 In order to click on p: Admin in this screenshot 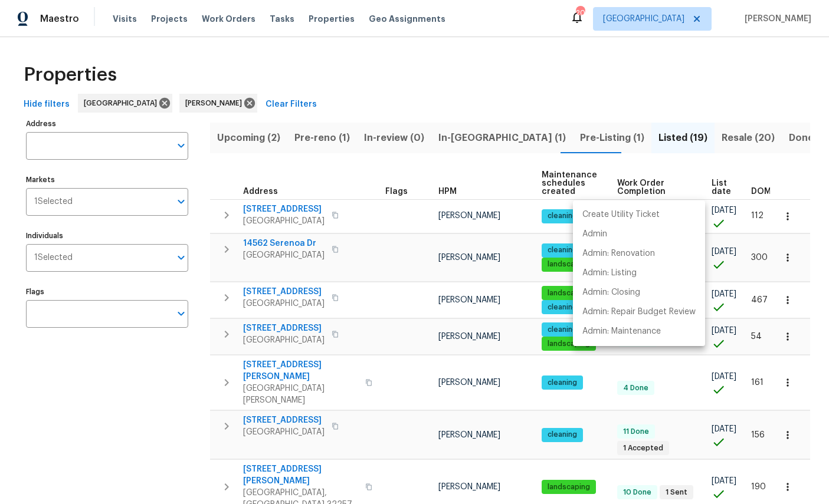, I will do `click(595, 234)`.